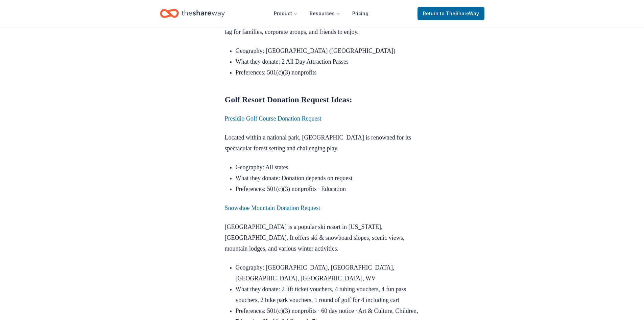 The image size is (644, 320). What do you see at coordinates (192, 13) in the screenshot?
I see `a: Home` at bounding box center [192, 13].